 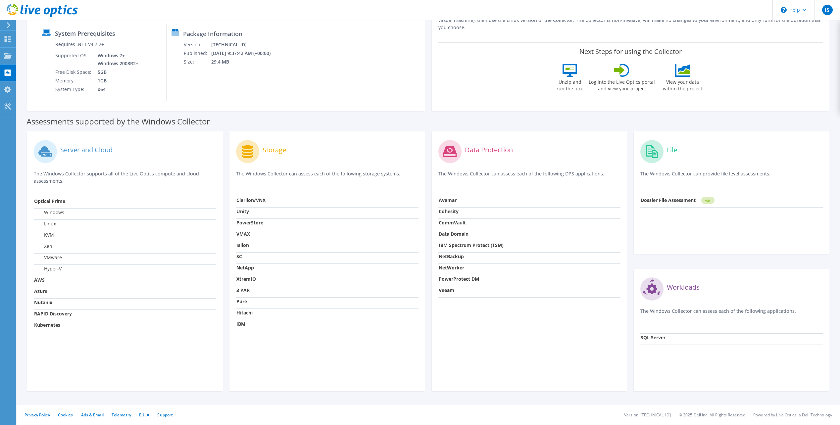 What do you see at coordinates (79, 44) in the screenshot?
I see `label: Requires .NET V4.7.2+` at bounding box center [79, 44].